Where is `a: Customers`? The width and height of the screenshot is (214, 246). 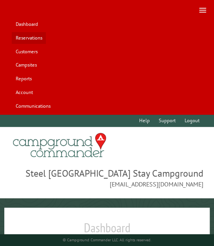
a: Customers is located at coordinates (26, 51).